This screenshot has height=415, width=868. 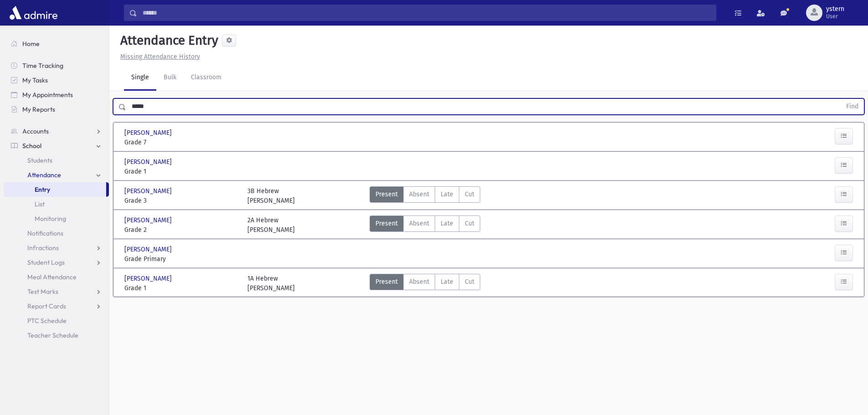 What do you see at coordinates (56, 292) in the screenshot?
I see `a: Test Marks` at bounding box center [56, 292].